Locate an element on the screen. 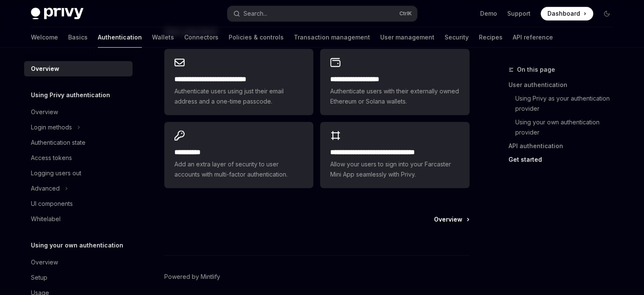 The height and width of the screenshot is (295, 644). span: Dashboard is located at coordinates (564, 13).